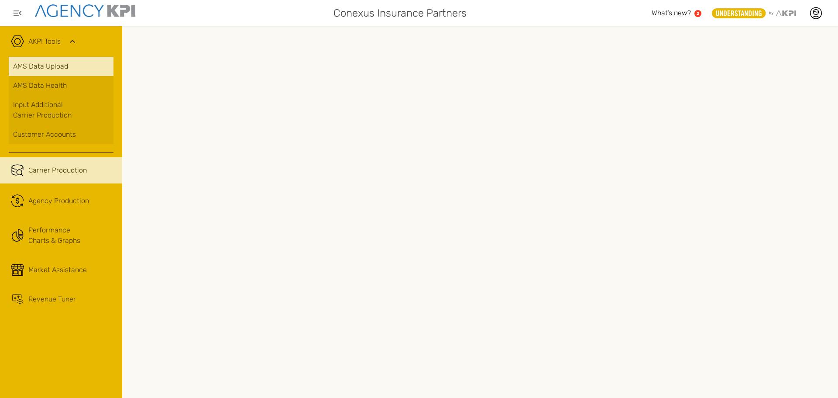 This screenshot has width=838, height=398. What do you see at coordinates (61, 110) in the screenshot?
I see `a: Input AdditionalCarrier Production` at bounding box center [61, 110].